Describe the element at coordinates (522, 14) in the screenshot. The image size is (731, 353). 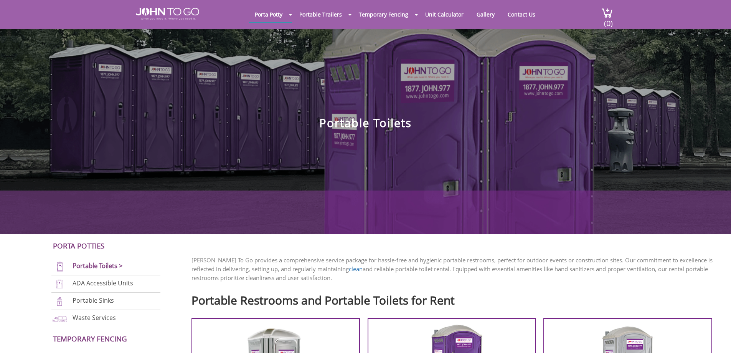
I see `a: Contact Us` at that location.